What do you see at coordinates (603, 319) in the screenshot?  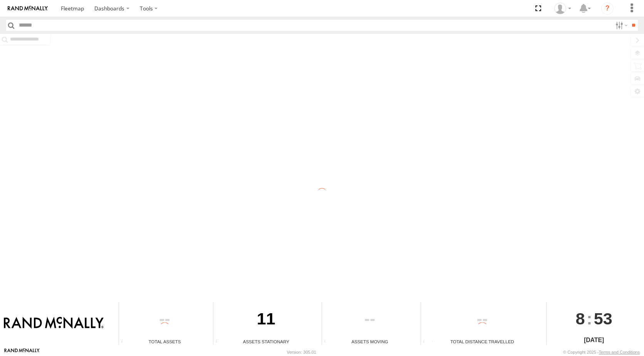 I see `span: 53` at bounding box center [603, 319].